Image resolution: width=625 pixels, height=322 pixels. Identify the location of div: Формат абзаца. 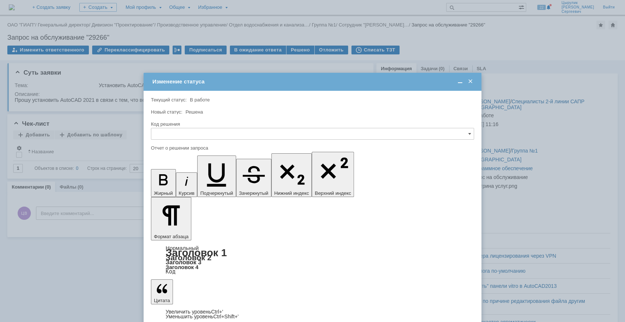
(313, 260).